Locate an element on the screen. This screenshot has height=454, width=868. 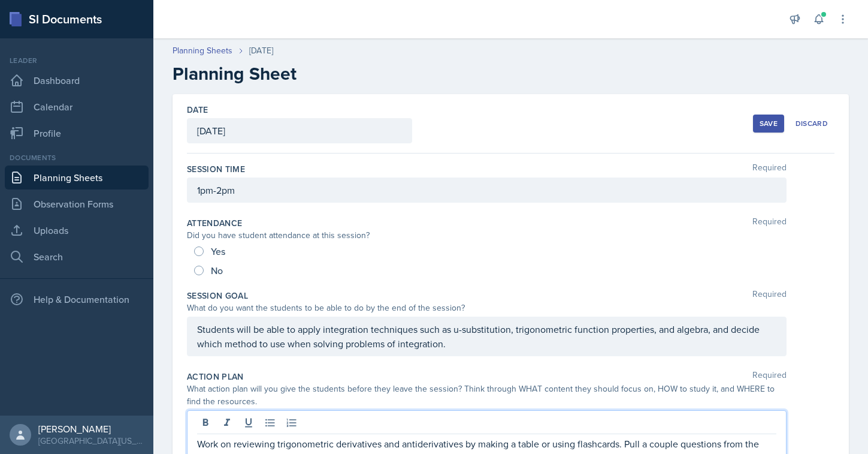
a: Dashboard is located at coordinates (76, 80).